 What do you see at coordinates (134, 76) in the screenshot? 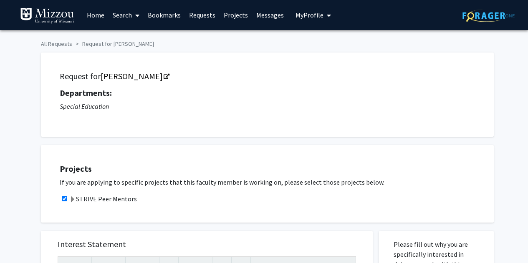
I see `a: Opens in a new tab` at bounding box center [134, 76].